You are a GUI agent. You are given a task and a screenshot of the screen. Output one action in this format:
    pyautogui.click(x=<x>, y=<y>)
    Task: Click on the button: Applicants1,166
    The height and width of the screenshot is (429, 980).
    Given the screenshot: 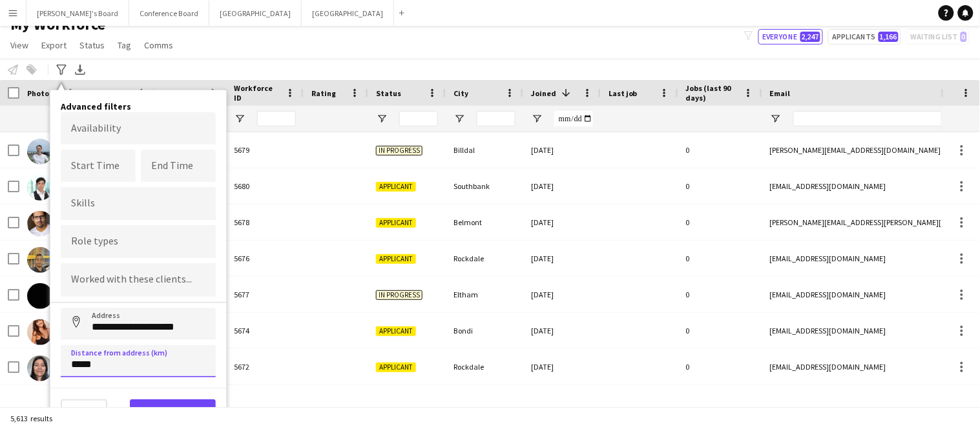 What is the action you would take?
    pyautogui.click(x=865, y=37)
    